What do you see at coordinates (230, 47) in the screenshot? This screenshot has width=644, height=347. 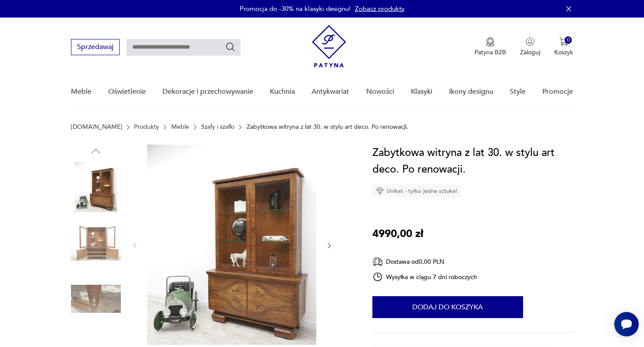 I see `button: Szukaj` at bounding box center [230, 47].